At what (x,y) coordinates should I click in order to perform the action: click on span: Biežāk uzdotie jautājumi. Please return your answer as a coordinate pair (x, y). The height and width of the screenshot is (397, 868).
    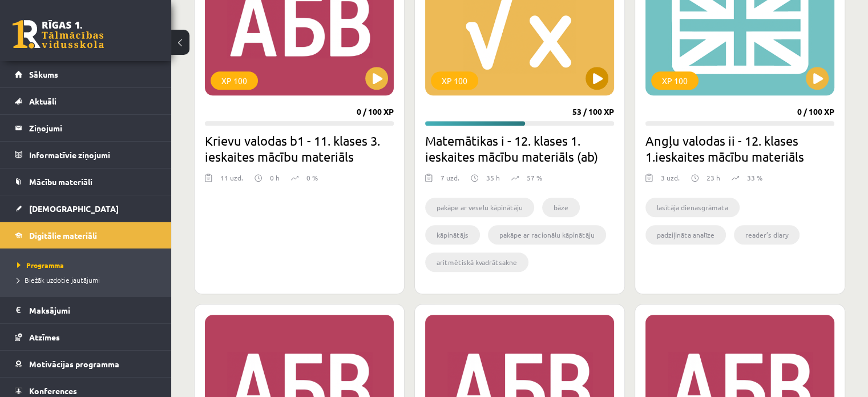
    Looking at the image, I should click on (58, 280).